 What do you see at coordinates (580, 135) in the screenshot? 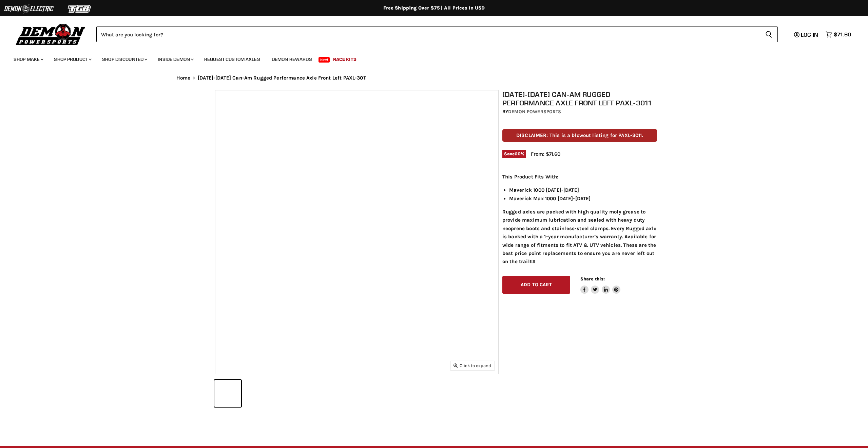
I see `p: DISCLAIMER: This is a blowout listing for PAXL-3011.` at bounding box center [580, 135].